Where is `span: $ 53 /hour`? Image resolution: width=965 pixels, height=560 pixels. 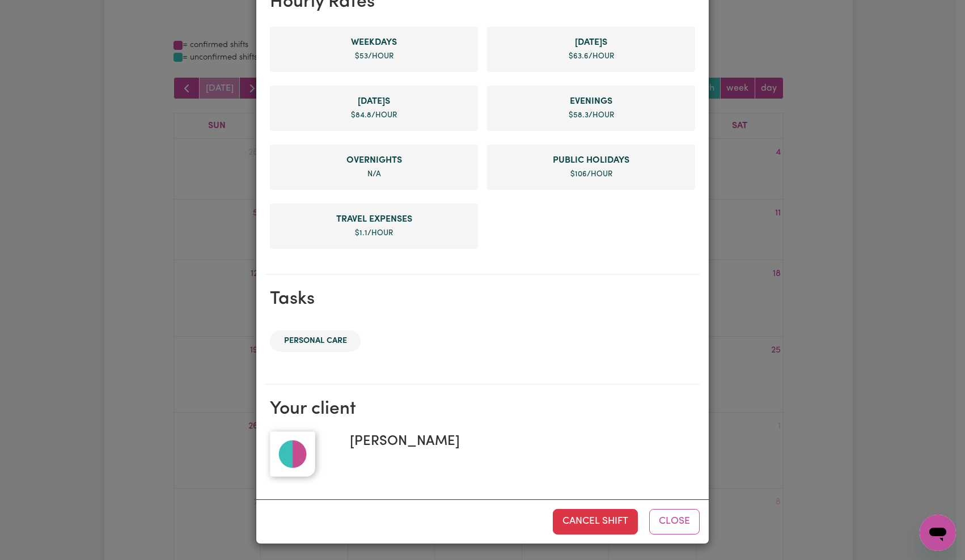 span: $ 53 /hour is located at coordinates (374, 56).